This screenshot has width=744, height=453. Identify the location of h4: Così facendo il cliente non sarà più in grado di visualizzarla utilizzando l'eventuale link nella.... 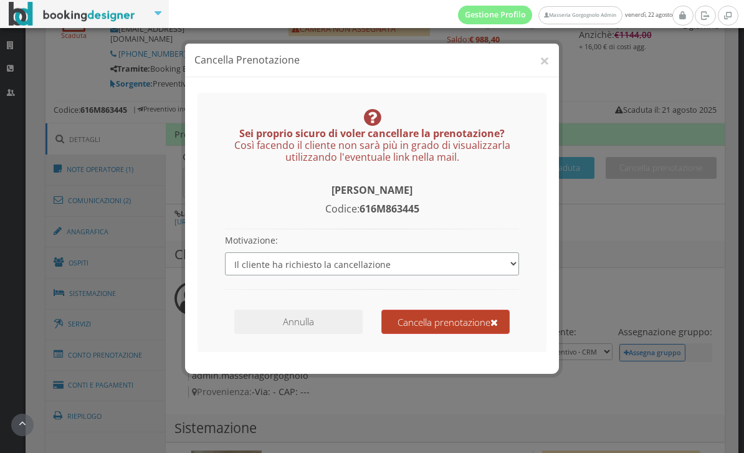
(372, 136).